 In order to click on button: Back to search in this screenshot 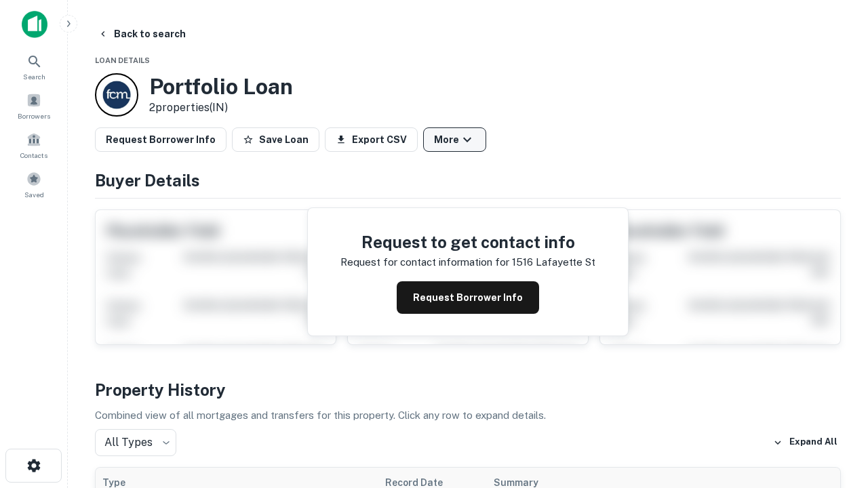, I will do `click(142, 34)`.